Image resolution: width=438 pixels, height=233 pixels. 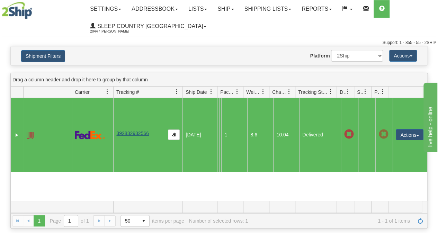 I want to click on a: Settings, so click(x=106, y=9).